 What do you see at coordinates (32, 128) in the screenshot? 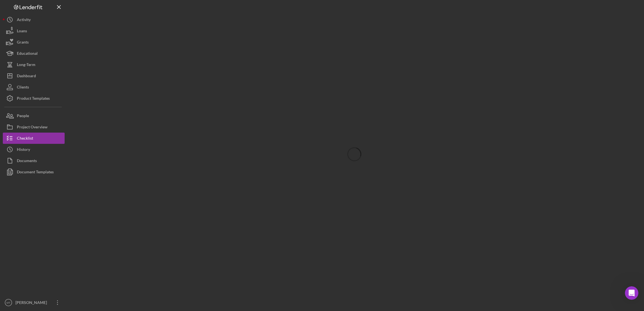
I see `div: Project Overview` at bounding box center [32, 128].